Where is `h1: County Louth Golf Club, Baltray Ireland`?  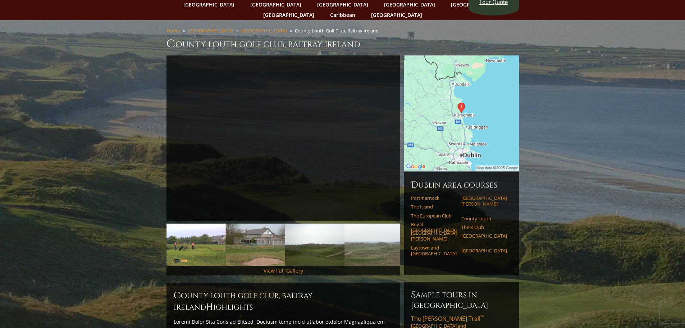 h1: County Louth Golf Club, Baltray Ireland is located at coordinates (343, 44).